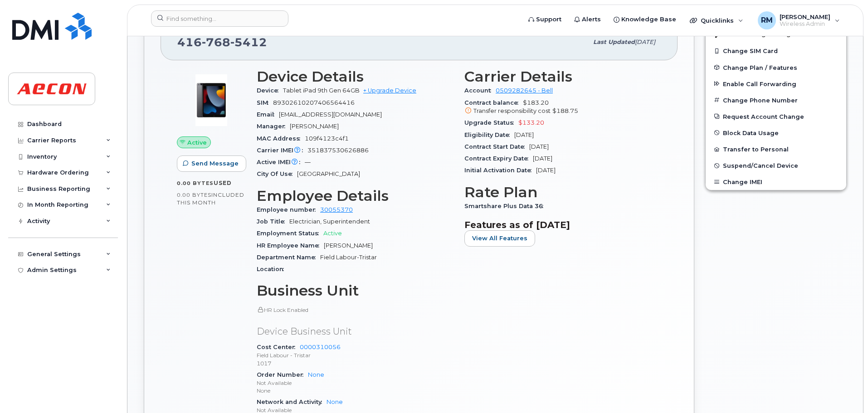 The width and height of the screenshot is (868, 413). What do you see at coordinates (499, 158) in the screenshot?
I see `span: Contract Expiry Date` at bounding box center [499, 158].